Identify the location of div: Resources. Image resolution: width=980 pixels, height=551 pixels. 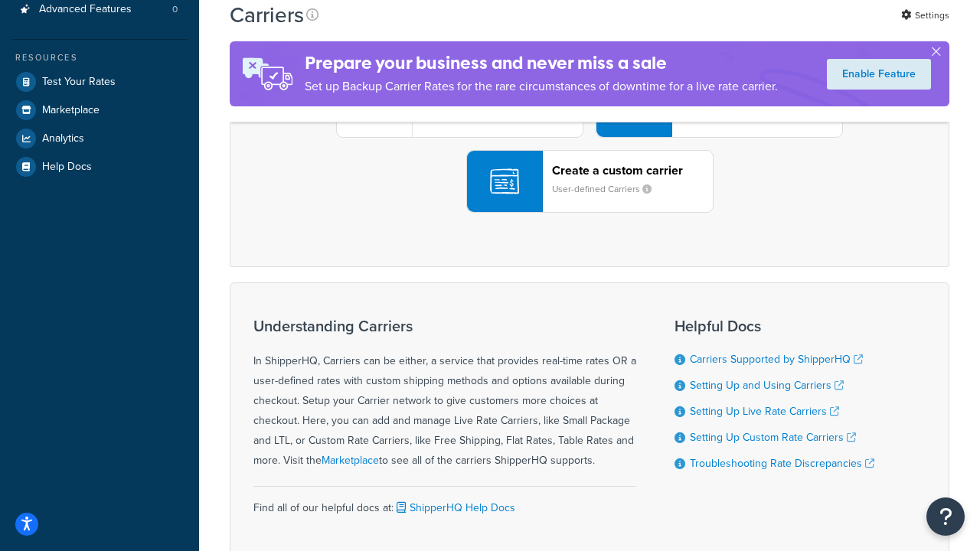
(100, 58).